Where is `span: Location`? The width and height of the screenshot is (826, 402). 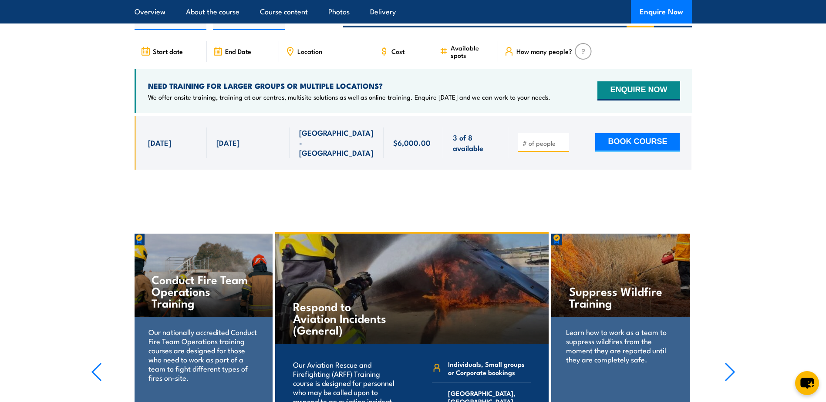 span: Location is located at coordinates (309, 51).